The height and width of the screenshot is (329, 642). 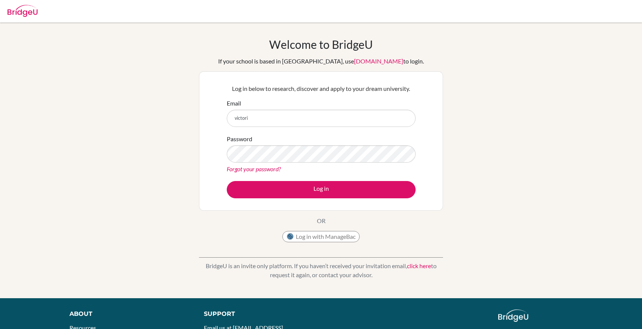 I want to click on p: Log in below to research, discover and apply to your dream university., so click(x=321, y=89).